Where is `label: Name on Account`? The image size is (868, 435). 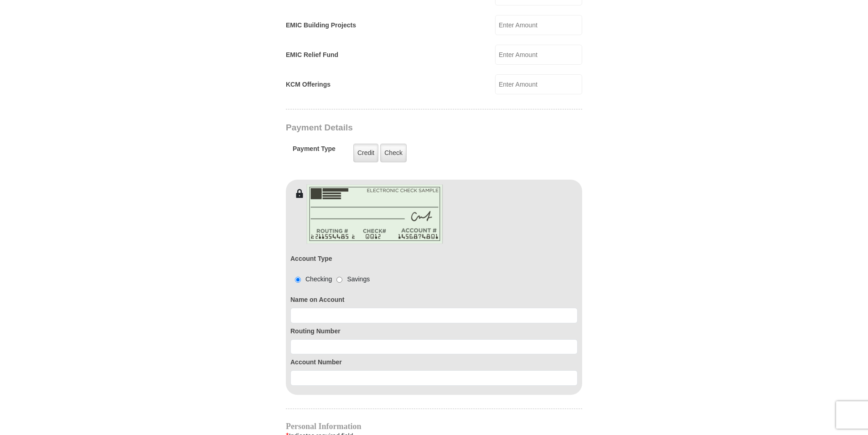
label: Name on Account is located at coordinates (434, 300).